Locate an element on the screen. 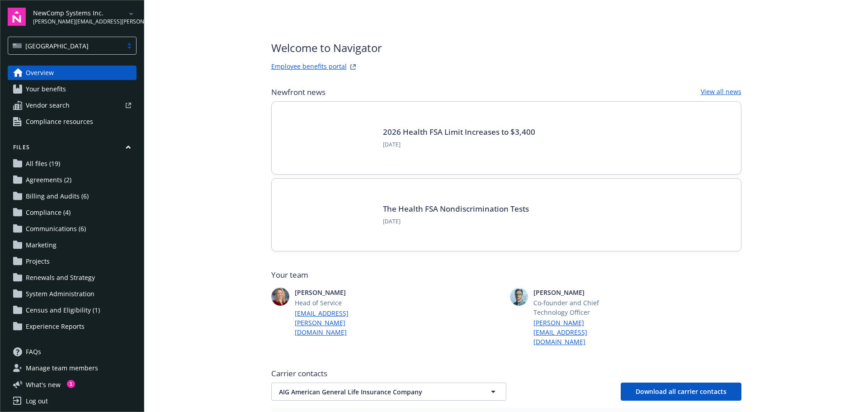 The height and width of the screenshot is (412, 868). span: What ' s new is located at coordinates (43, 385).